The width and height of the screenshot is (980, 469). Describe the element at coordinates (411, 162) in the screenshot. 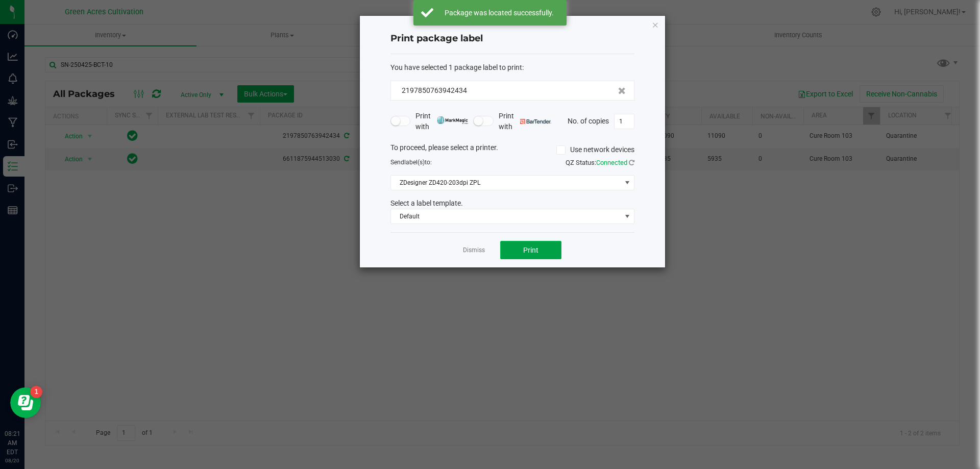

I see `span: Send to:` at that location.